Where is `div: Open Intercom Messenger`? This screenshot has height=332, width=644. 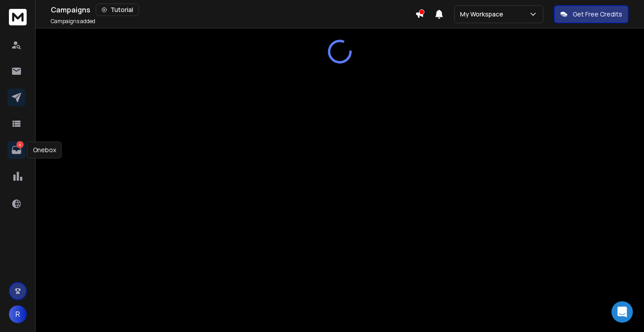 div: Open Intercom Messenger is located at coordinates (622, 312).